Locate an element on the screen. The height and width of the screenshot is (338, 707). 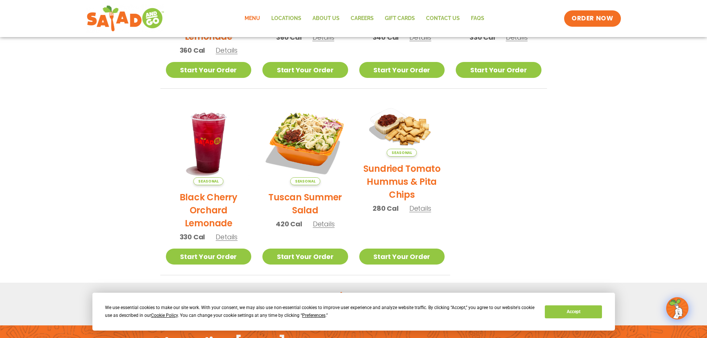
a: GIFT CARDS is located at coordinates (400, 19).